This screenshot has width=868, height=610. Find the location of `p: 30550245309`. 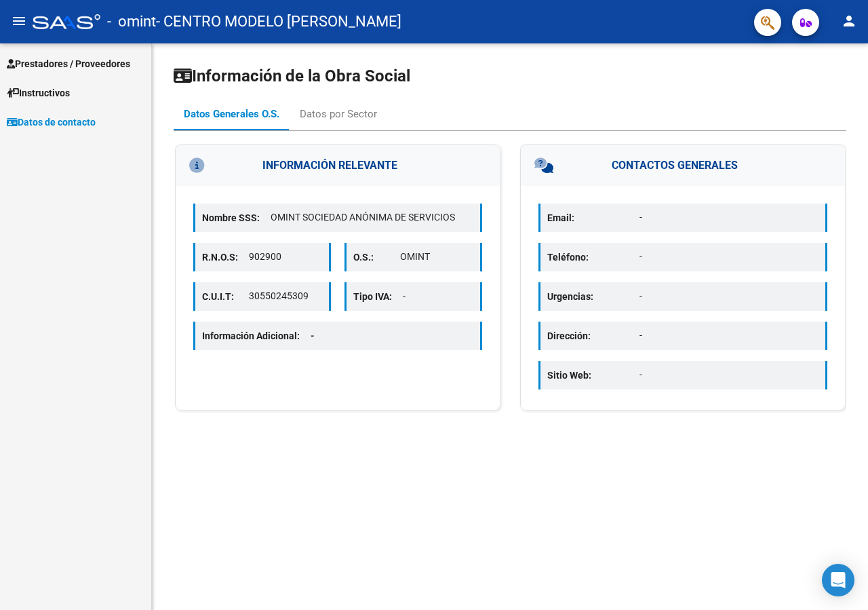

p: 30550245309 is located at coordinates (286, 296).